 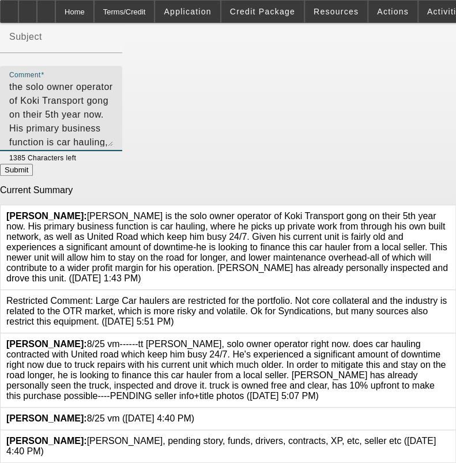 I want to click on span: Restricted Comment: Large Car haulers are restricted for the portfolio. Not core collateral and t..., so click(x=227, y=311).